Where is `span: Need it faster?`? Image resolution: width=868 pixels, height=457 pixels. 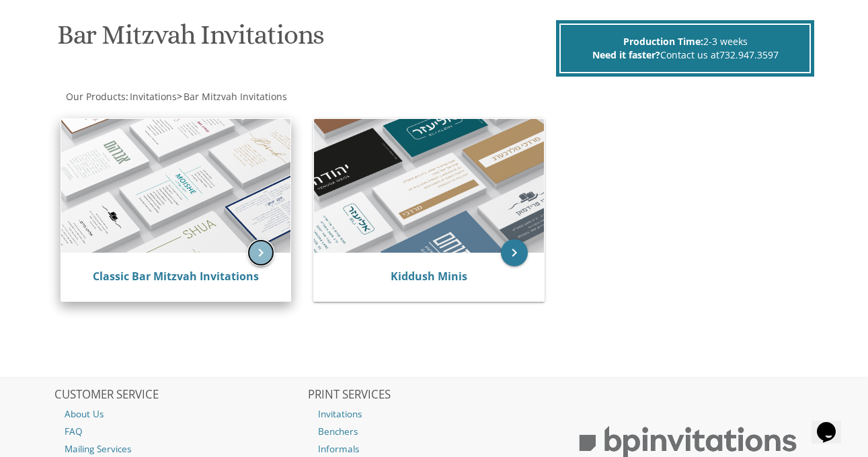 span: Need it faster? is located at coordinates (626, 54).